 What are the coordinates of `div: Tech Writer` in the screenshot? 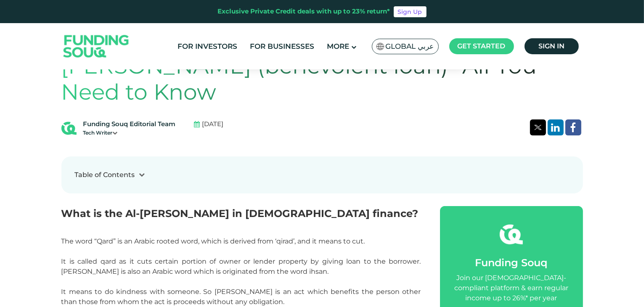 It's located at (130, 133).